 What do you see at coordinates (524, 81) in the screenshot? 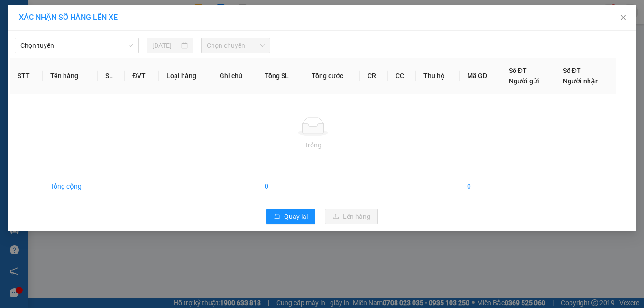
I see `span: Người gửi` at bounding box center [524, 81].